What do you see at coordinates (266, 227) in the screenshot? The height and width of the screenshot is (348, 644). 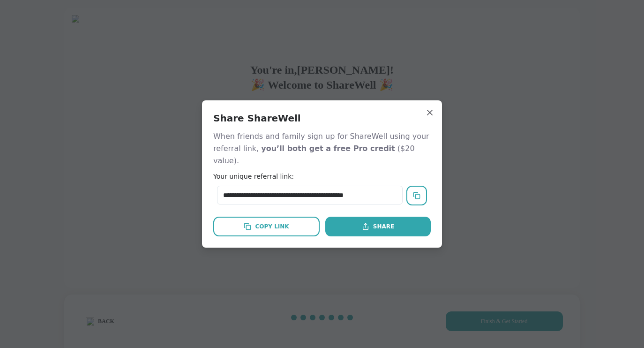 I see `button: Copy Link` at bounding box center [266, 227].